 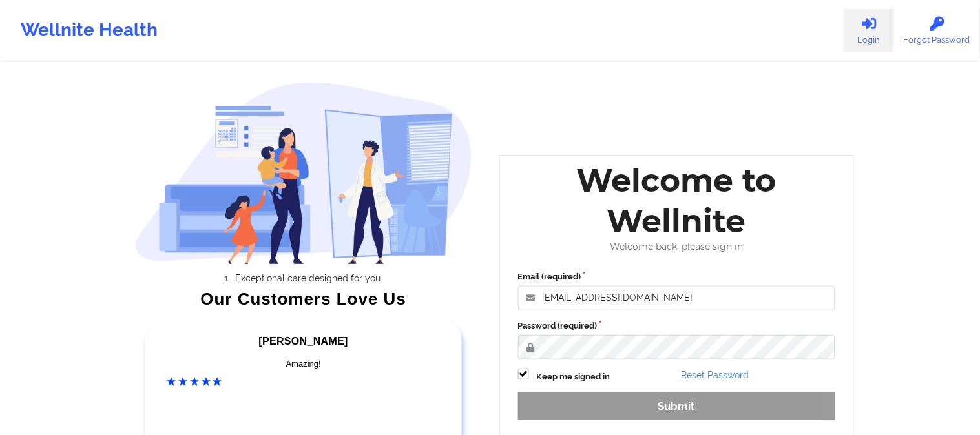 I want to click on a: Forgot Password, so click(x=937, y=31).